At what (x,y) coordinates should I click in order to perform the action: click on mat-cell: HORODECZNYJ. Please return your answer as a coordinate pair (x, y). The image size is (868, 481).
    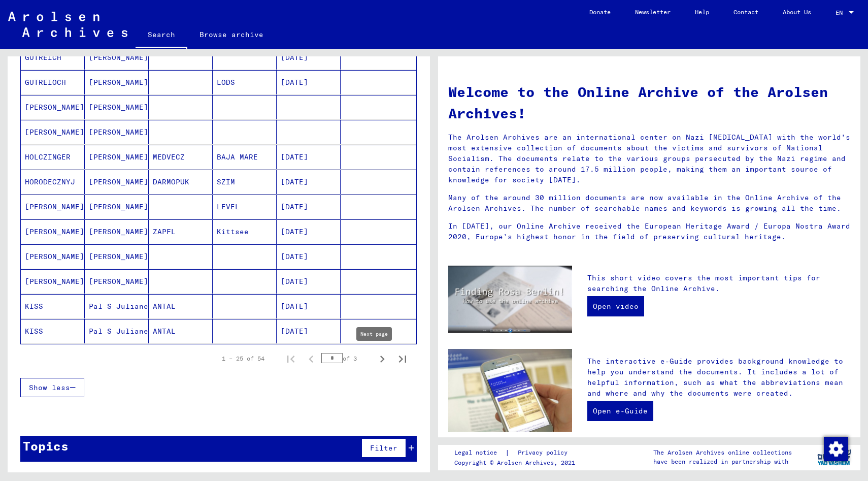
    Looking at the image, I should click on (53, 182).